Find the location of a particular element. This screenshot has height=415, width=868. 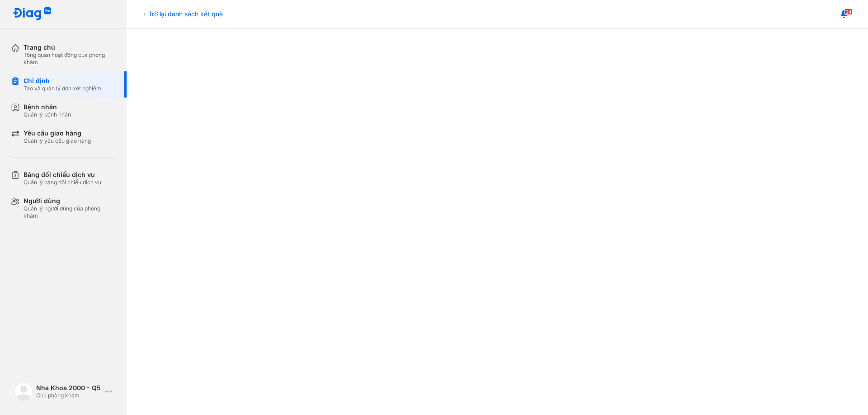

div: Nha Khoa 2000 - Q5 is located at coordinates (69, 388).